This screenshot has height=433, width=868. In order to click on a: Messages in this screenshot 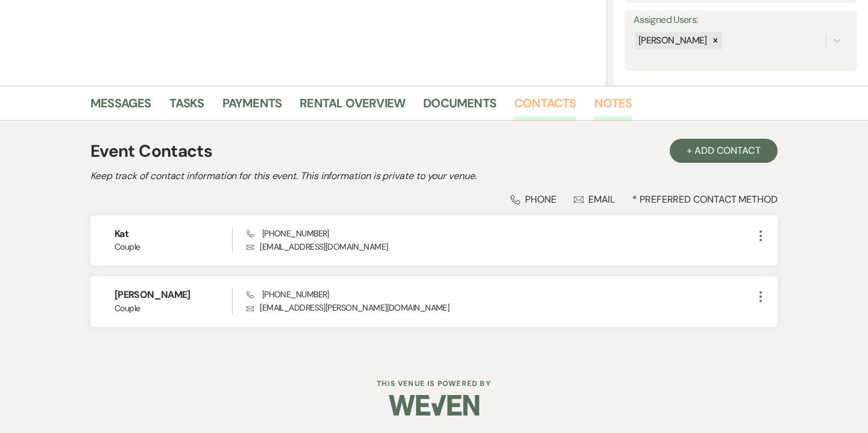, I will do `click(121, 107)`.